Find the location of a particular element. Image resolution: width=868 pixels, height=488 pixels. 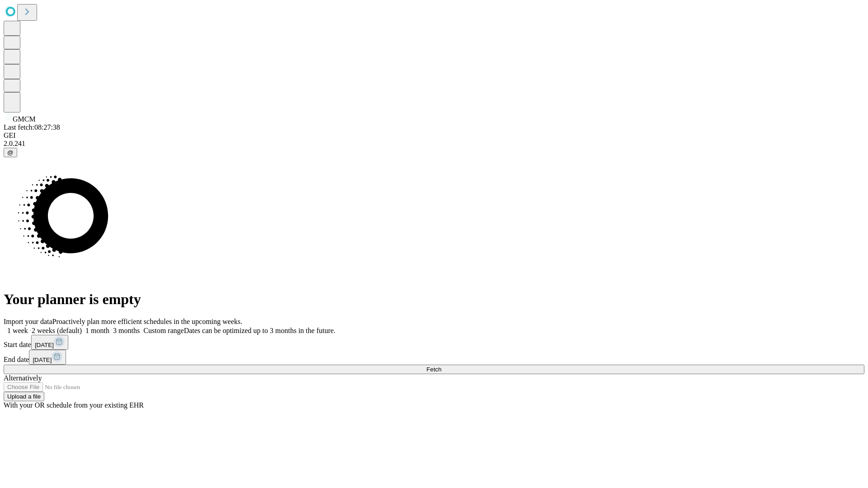

span: 1 week is located at coordinates (18, 331).